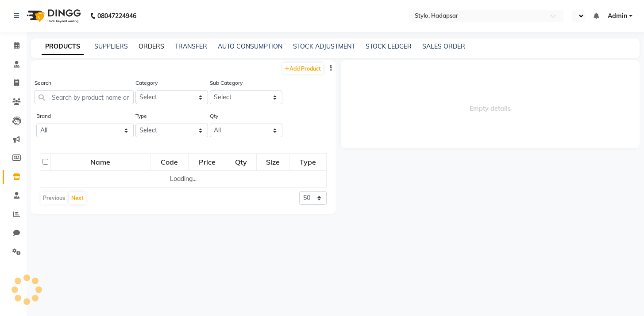 The image size is (644, 316). I want to click on a: Add Product, so click(303, 68).